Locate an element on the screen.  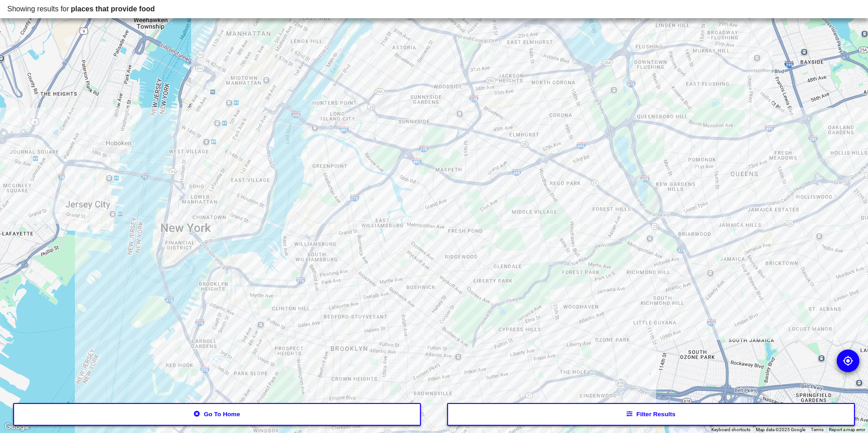
img: Google is located at coordinates (18, 427).